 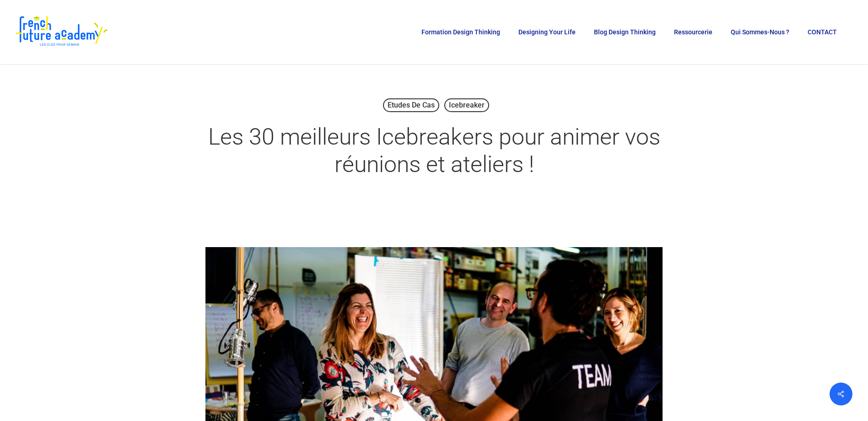 What do you see at coordinates (461, 32) in the screenshot?
I see `span: Formation Design Thinking` at bounding box center [461, 32].